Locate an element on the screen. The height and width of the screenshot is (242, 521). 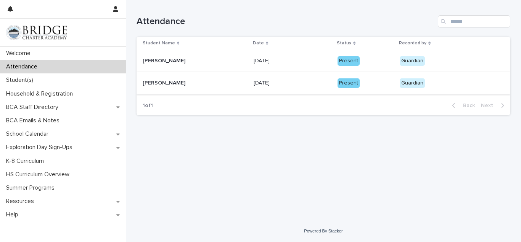
h1: Attendance is located at coordinates (286, 21).